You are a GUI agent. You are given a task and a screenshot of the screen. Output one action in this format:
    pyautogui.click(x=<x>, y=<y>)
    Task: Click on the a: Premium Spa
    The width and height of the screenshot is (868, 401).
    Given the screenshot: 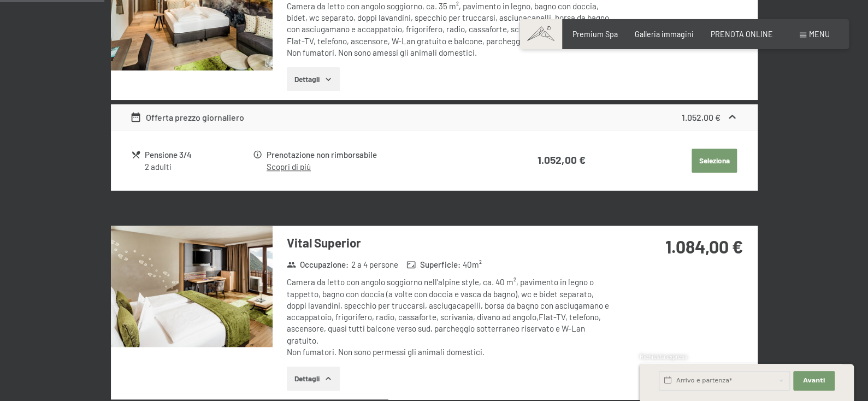 What is the action you would take?
    pyautogui.click(x=595, y=34)
    